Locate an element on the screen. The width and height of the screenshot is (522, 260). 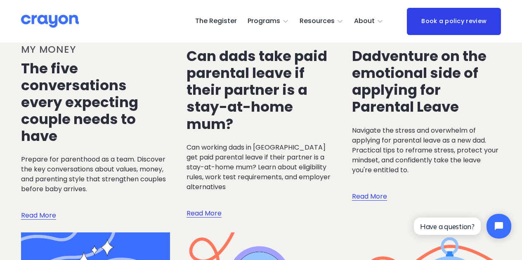
p: Navigate the stress and overwhelm of applying for parental leave as a new dad. Practical tips to ... is located at coordinates (426, 151).